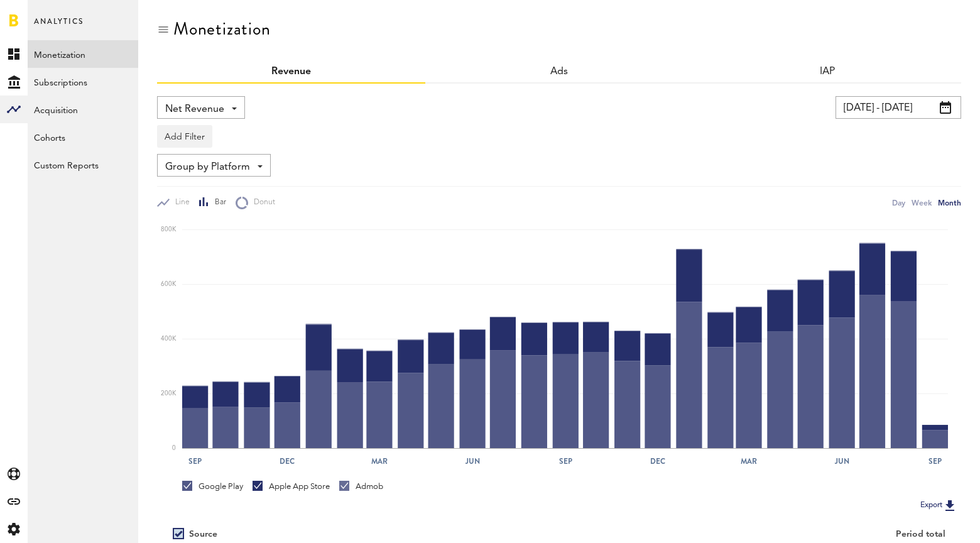 This screenshot has height=543, width=980. Describe the element at coordinates (938, 505) in the screenshot. I see `button: Export` at that location.